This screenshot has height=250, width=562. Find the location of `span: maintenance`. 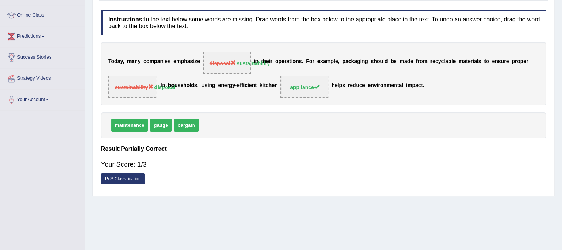

span: maintenance is located at coordinates (129, 125).